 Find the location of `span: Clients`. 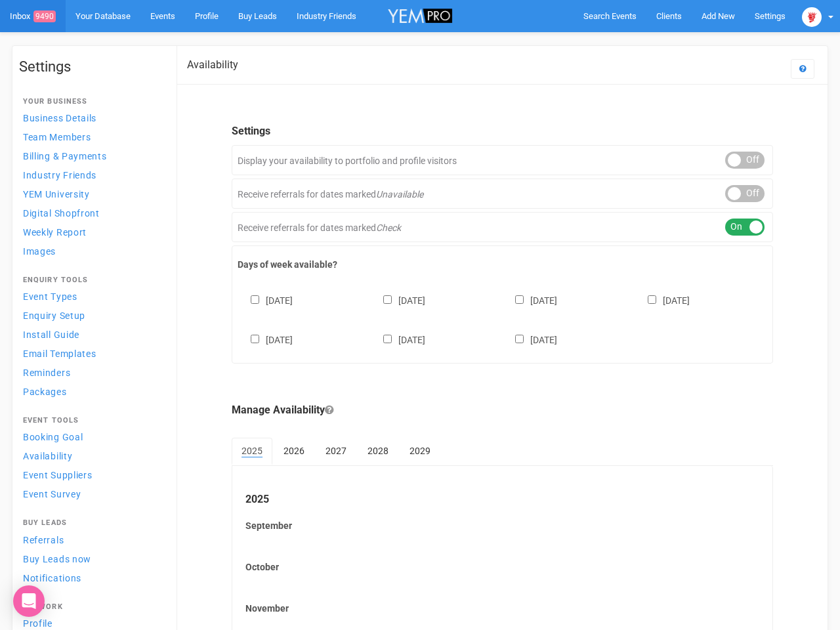

span: Clients is located at coordinates (669, 16).